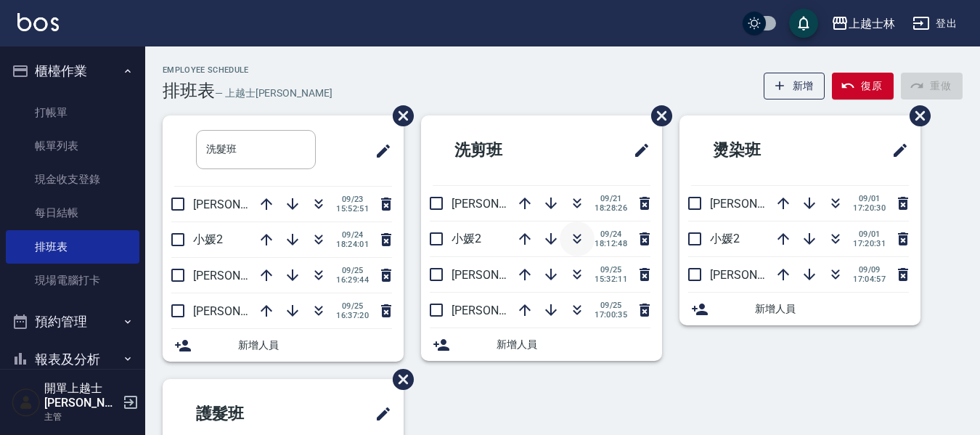 Image resolution: width=980 pixels, height=435 pixels. I want to click on button: 新增, so click(794, 86).